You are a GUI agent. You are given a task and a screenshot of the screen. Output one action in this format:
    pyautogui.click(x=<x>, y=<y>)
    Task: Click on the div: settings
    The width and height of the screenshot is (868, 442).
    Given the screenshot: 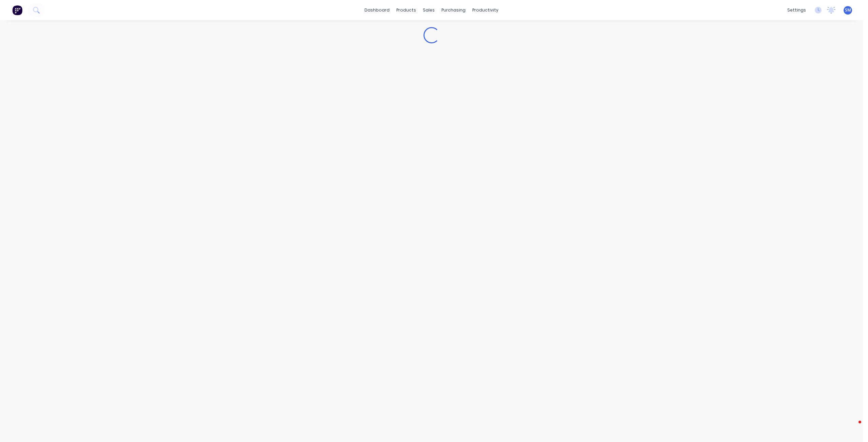 What is the action you would take?
    pyautogui.click(x=797, y=10)
    